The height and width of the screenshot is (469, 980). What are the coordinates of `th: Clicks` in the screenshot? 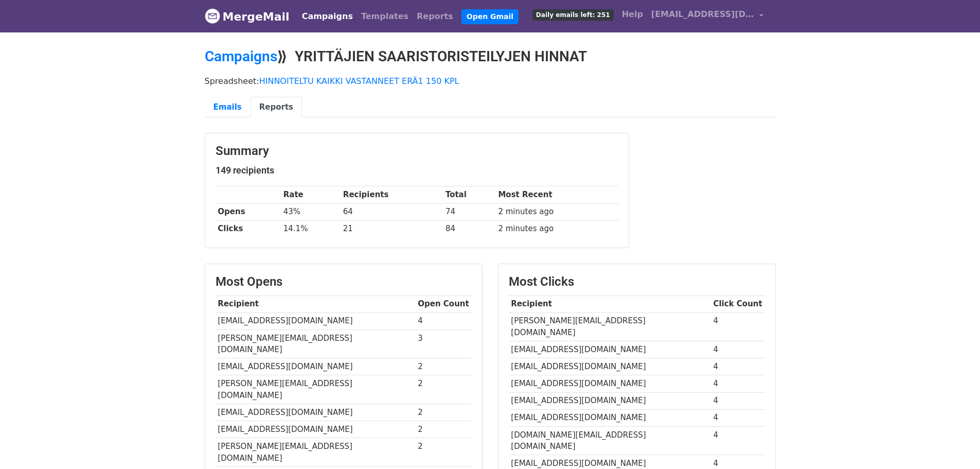 It's located at (248, 229).